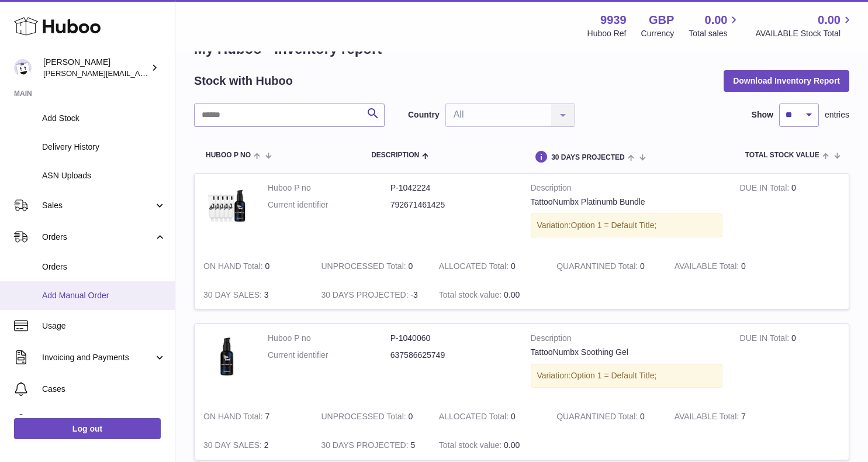 The width and height of the screenshot is (868, 462). Describe the element at coordinates (661, 20) in the screenshot. I see `strong: GBP` at that location.